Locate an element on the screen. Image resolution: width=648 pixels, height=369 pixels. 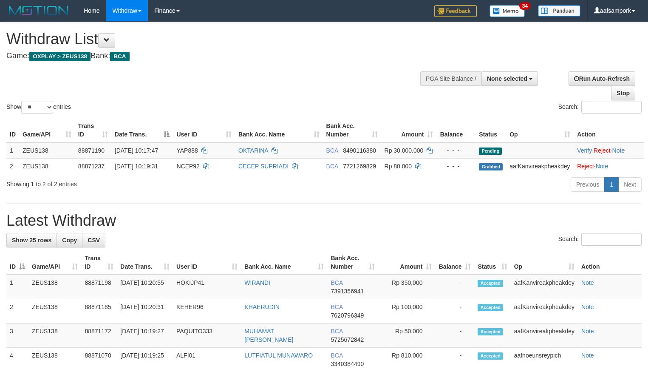
span: OXPLAY > ZEUS138 is located at coordinates (60, 57).